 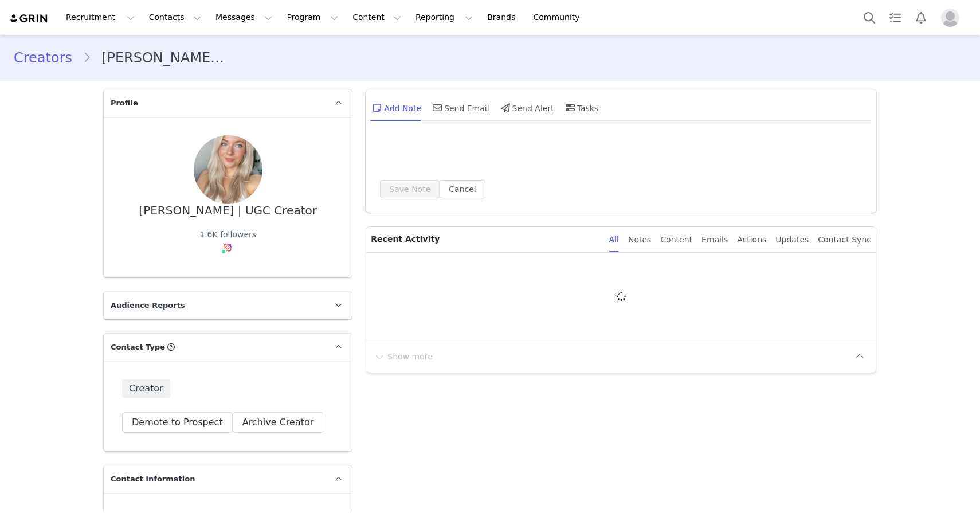 What do you see at coordinates (503, 17) in the screenshot?
I see `a: Brands` at bounding box center [503, 17].